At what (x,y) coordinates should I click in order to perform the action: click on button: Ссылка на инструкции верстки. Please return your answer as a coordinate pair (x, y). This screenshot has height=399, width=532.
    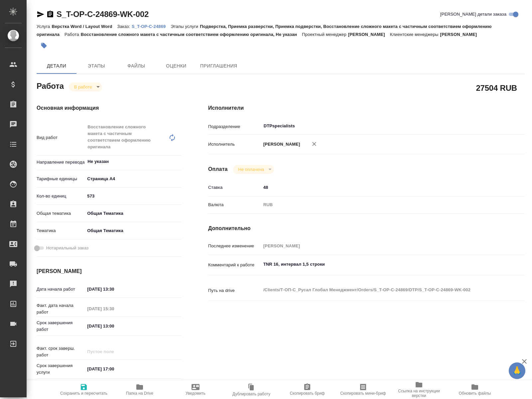
    Looking at the image, I should click on (419, 390).